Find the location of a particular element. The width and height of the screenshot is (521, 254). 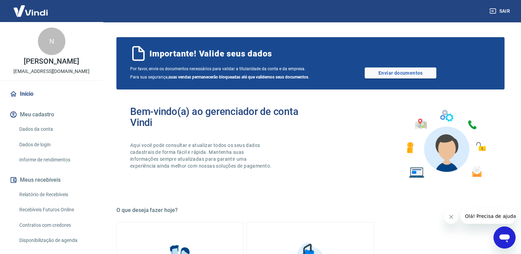

a: Disponibilização de agenda is located at coordinates (55, 240).